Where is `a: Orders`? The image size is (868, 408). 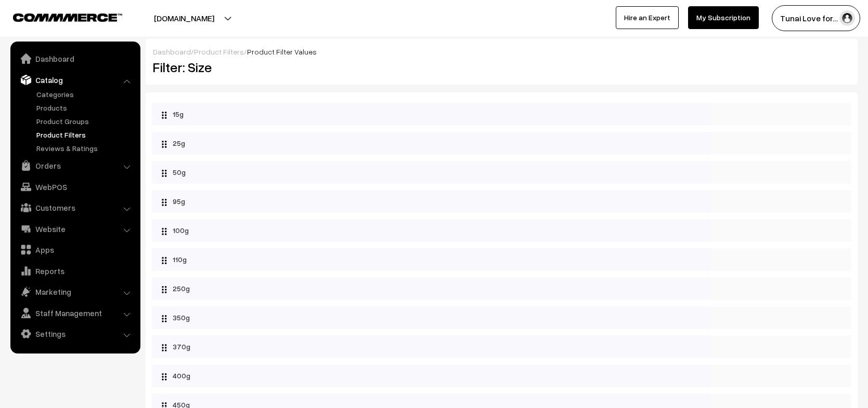
a: Orders is located at coordinates (75, 165).